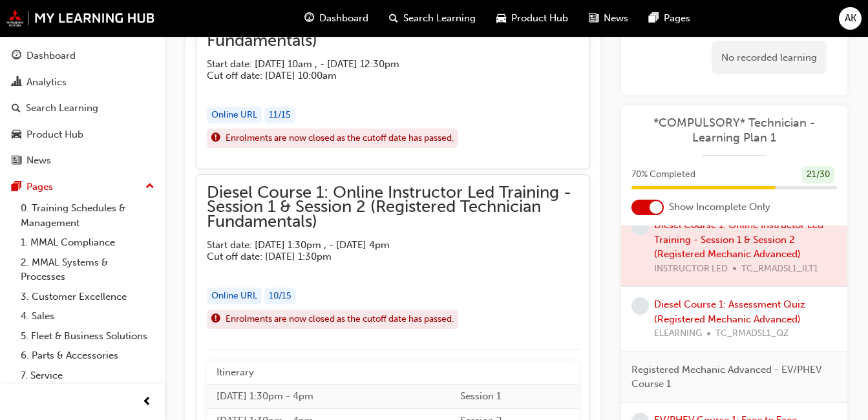 This screenshot has height=420, width=868. What do you see at coordinates (440, 19) in the screenshot?
I see `span: Search Learning` at bounding box center [440, 19].